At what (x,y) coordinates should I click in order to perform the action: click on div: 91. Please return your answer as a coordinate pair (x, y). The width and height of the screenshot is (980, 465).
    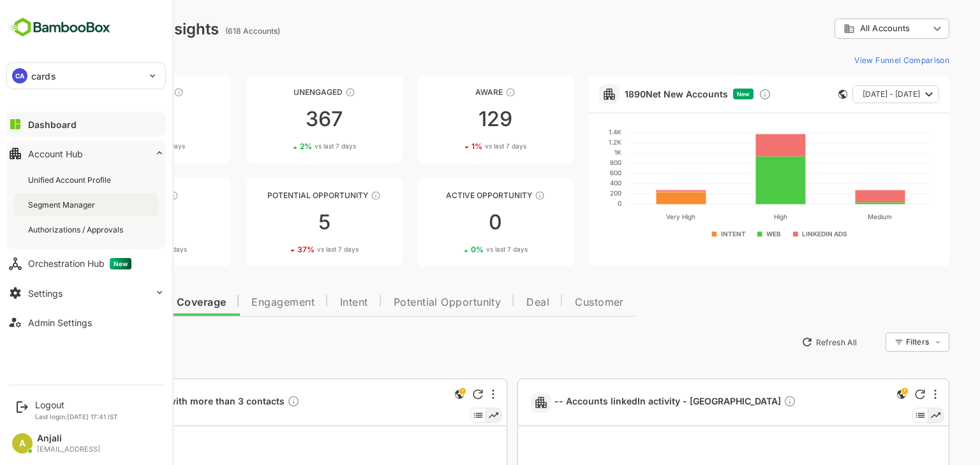
    Looking at the image, I should click on (108, 119).